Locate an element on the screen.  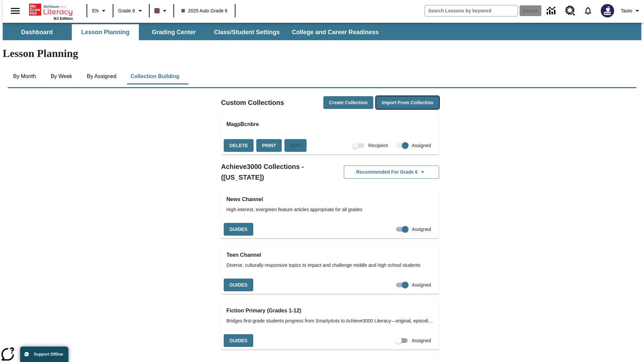
button: Recommended for Grade 6 is located at coordinates (392, 172).